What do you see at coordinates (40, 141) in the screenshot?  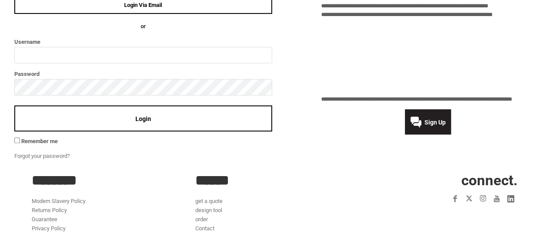 I see `span: Remember me` at bounding box center [40, 141].